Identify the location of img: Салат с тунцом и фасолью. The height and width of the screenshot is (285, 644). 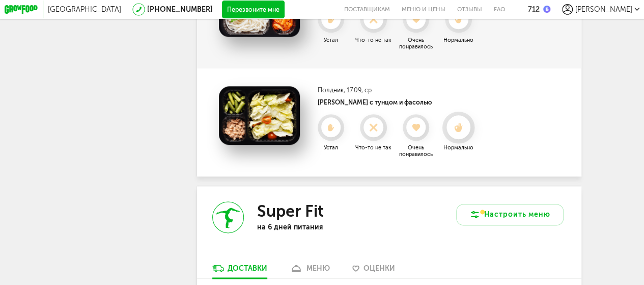
(259, 115).